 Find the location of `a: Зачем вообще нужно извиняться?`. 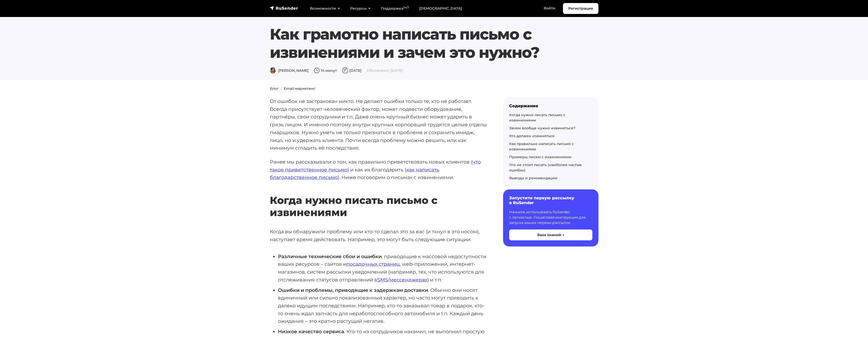

a: Зачем вообще нужно извиняться? is located at coordinates (542, 128).